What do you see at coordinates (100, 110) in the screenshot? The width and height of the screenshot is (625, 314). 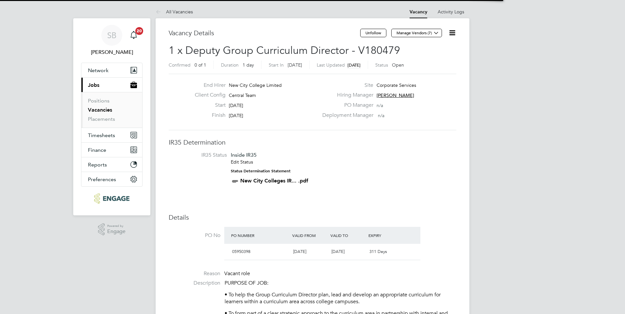 I see `a: Vacancies` at bounding box center [100, 110].